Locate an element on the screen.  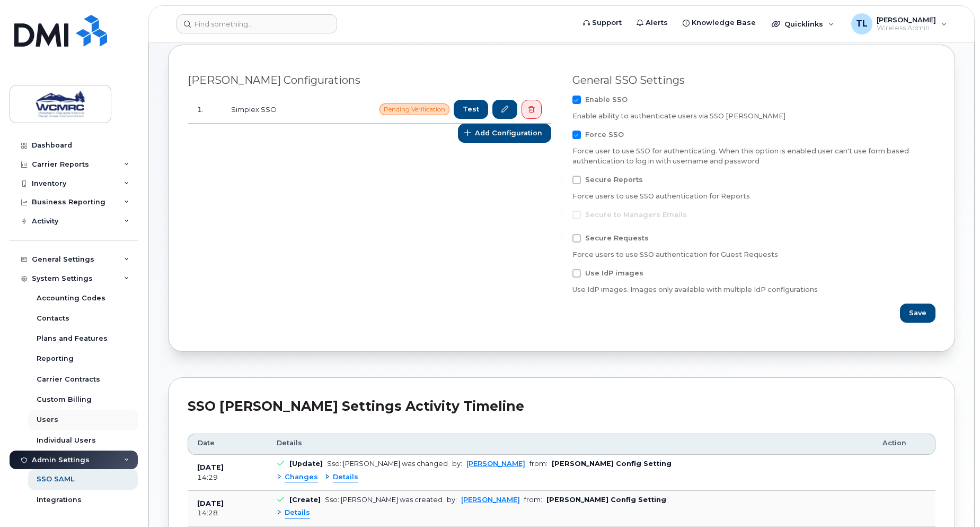
span: Wireless Admin is located at coordinates (906, 28).